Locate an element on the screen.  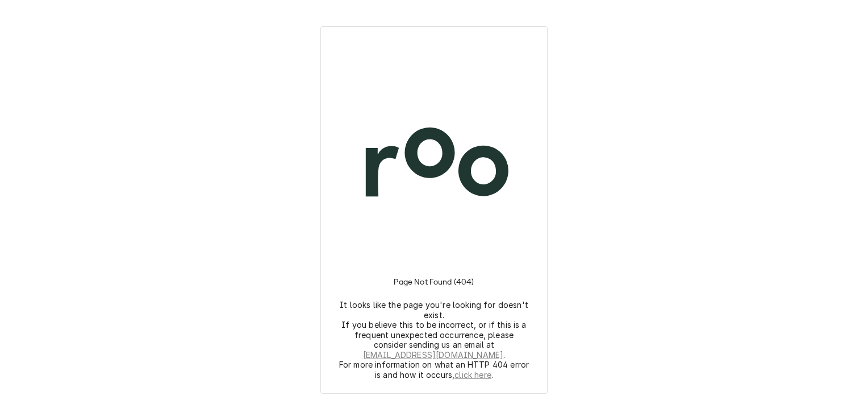
div: Logo and Instructions Container is located at coordinates (434, 210).